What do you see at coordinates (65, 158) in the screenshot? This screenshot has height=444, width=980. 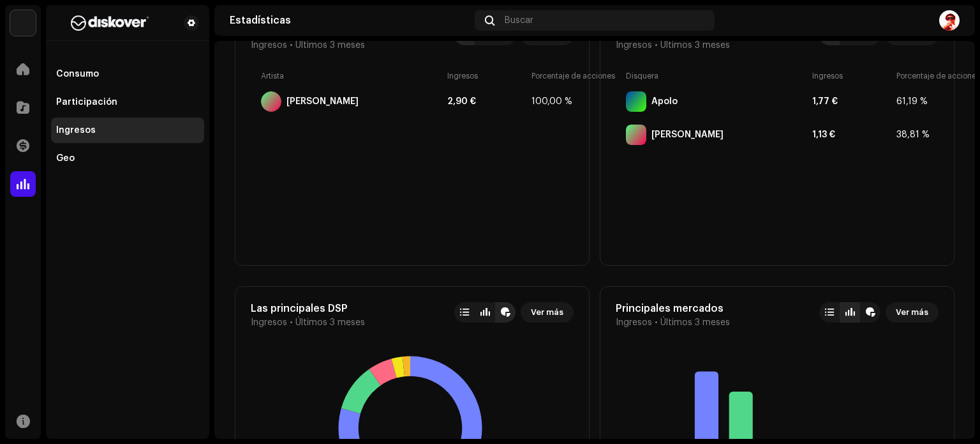 I see `div: Geo` at bounding box center [65, 158].